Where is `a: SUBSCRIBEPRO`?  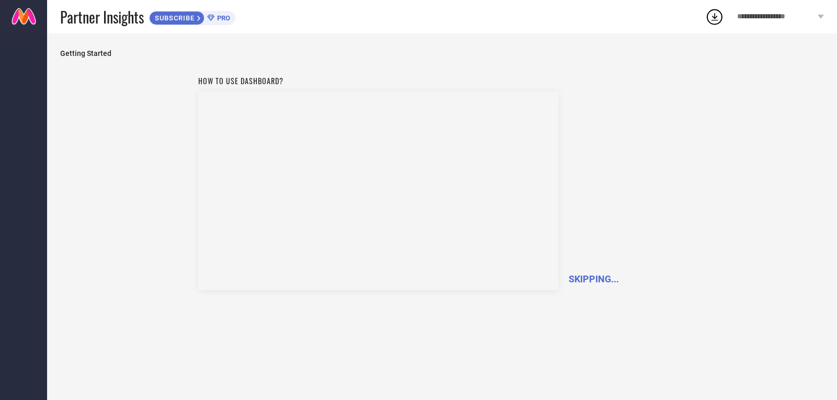 a: SUBSCRIBEPRO is located at coordinates (192, 17).